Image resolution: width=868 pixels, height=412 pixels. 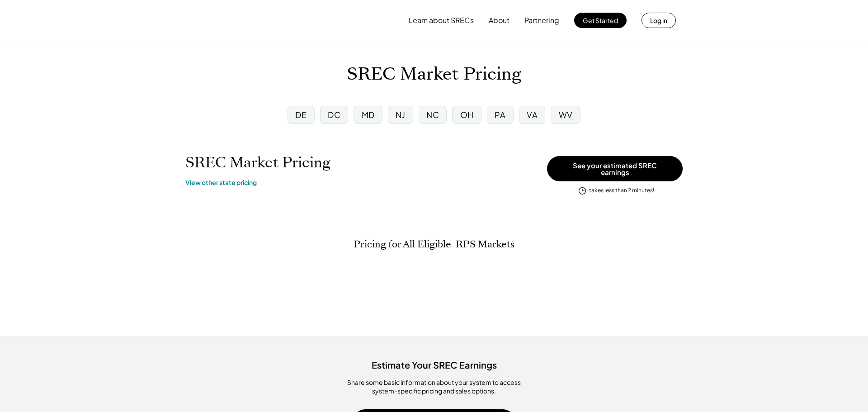 I want to click on button: See your estimated SREC earnings, so click(x=615, y=168).